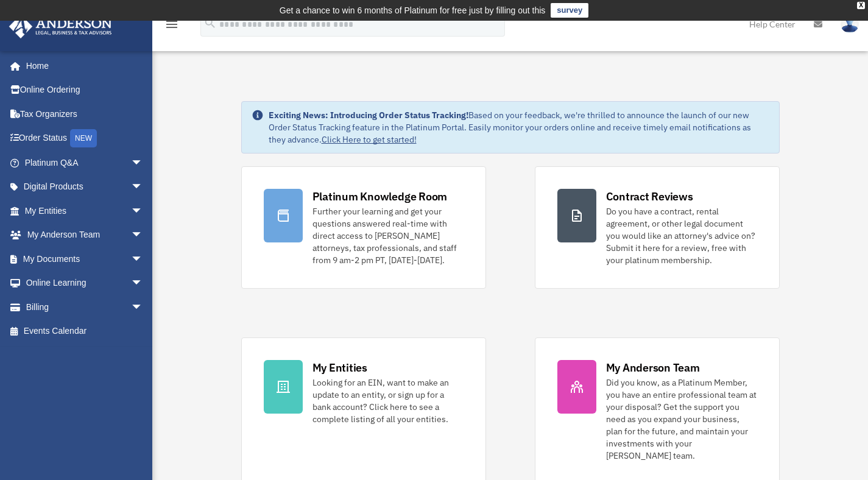  Describe the element at coordinates (85, 331) in the screenshot. I see `a: Events Calendar` at that location.